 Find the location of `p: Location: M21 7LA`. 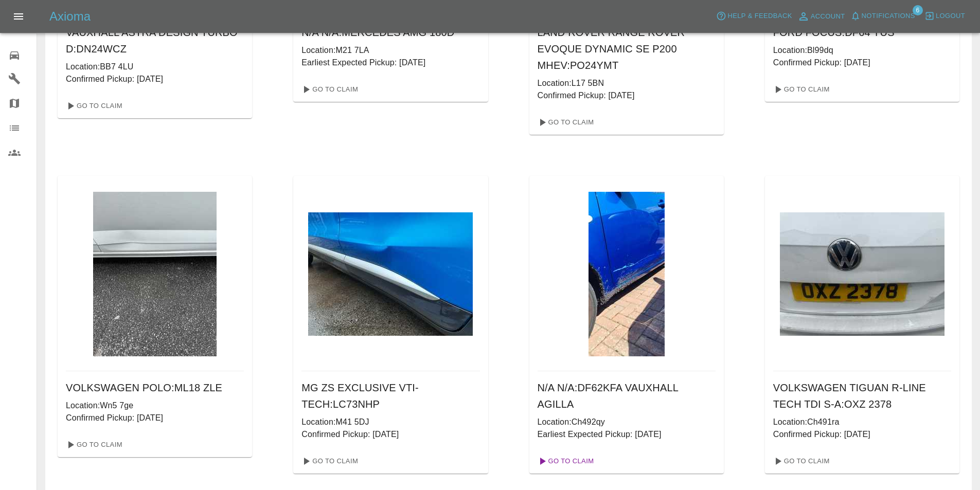

p: Location: M21 7LA is located at coordinates (390, 50).